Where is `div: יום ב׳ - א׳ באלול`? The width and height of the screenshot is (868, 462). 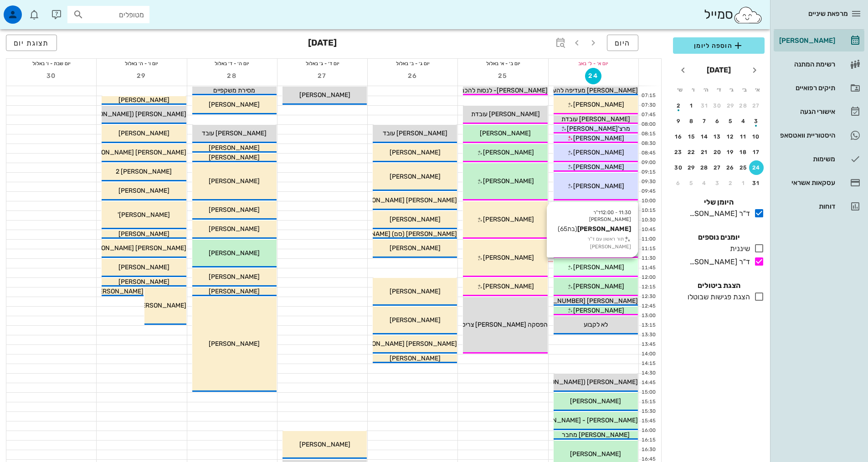 div: יום ב׳ - א׳ באלול is located at coordinates (502, 64).